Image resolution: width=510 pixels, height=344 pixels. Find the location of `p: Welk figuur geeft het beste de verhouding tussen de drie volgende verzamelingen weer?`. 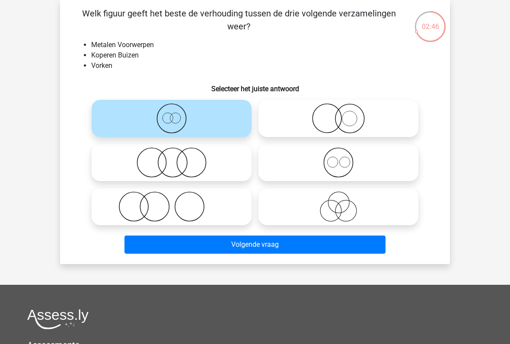

p: Welk figuur geeft het beste de verhouding tussen de drie volgende verzamelingen weer? is located at coordinates (239, 20).